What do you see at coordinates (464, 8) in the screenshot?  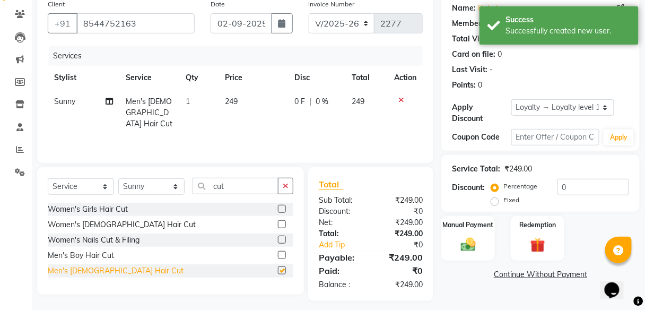 I see `div: Name:` at bounding box center [464, 8].